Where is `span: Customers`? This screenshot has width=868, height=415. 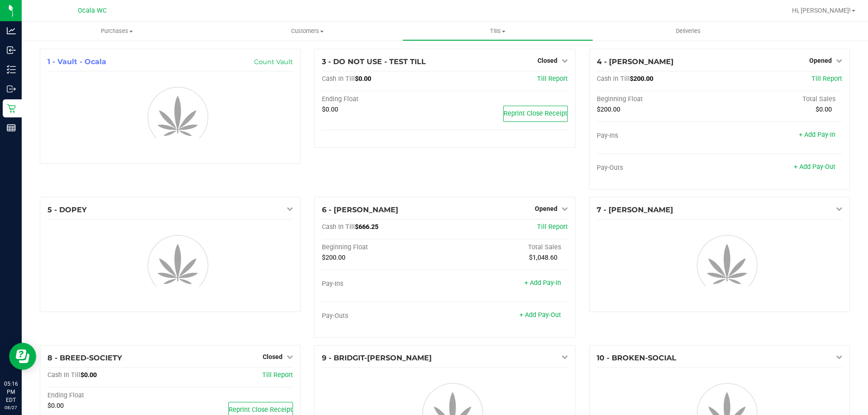 span: Customers is located at coordinates (307, 31).